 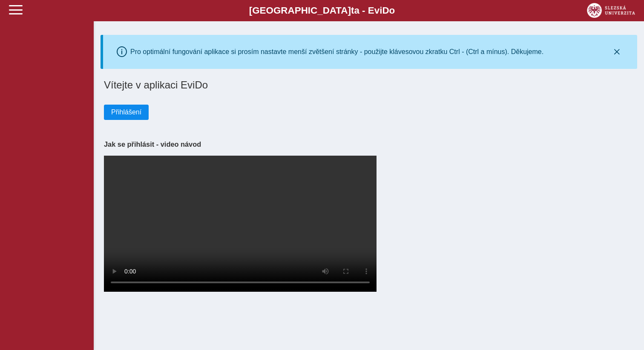 I want to click on h3: Jak se přihlásit - video návod, so click(x=369, y=144).